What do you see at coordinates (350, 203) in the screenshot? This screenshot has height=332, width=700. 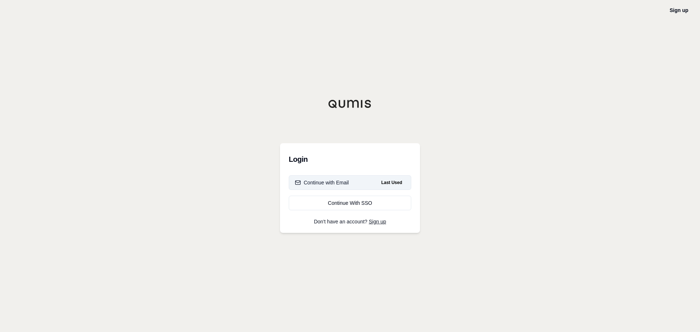 I see `a: Continue With SSO` at bounding box center [350, 203].